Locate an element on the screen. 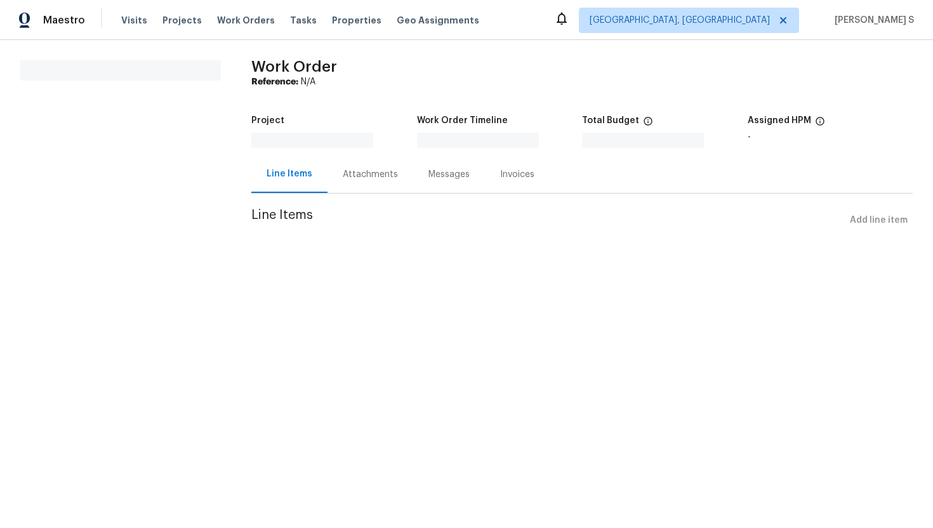 Image resolution: width=933 pixels, height=528 pixels. div: N/A is located at coordinates (582, 82).